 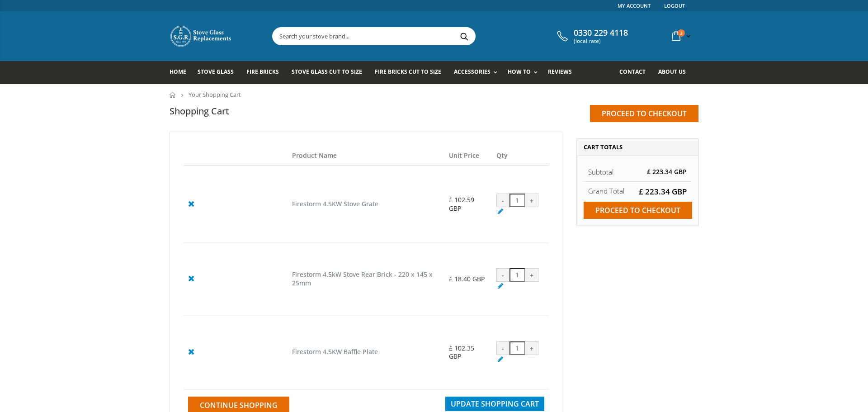 I want to click on span: 3, so click(x=681, y=33).